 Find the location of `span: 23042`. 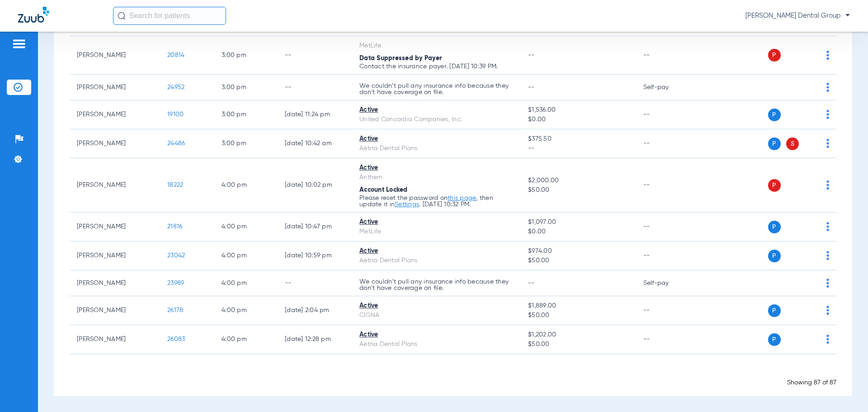

span: 23042 is located at coordinates (176, 255).